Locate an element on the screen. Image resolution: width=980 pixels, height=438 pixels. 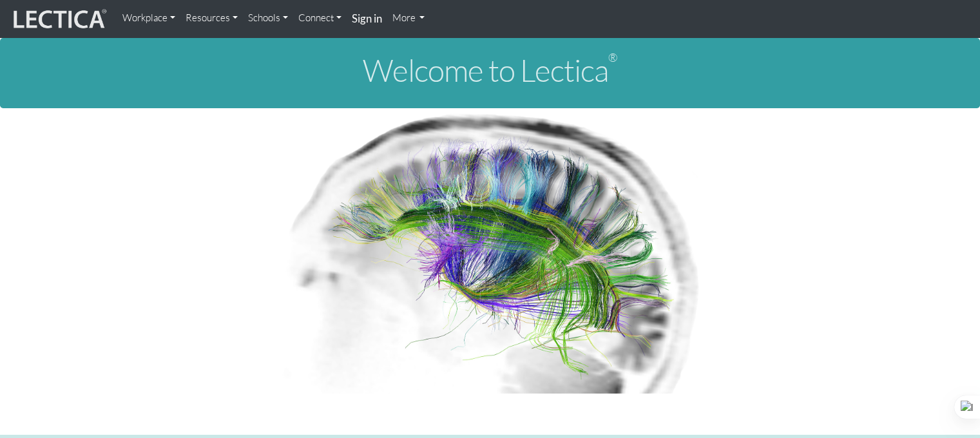
img: Human Connectome Project Image is located at coordinates (490, 252).